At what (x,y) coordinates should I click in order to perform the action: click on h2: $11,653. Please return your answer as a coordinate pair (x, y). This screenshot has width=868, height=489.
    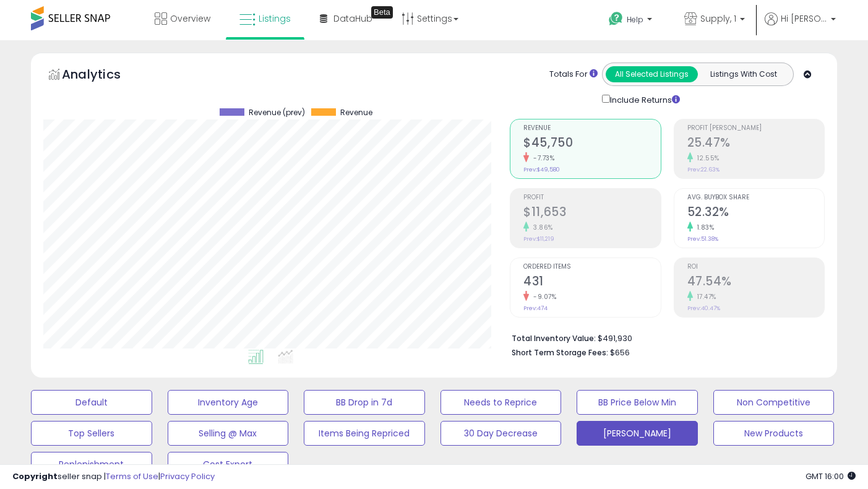
    Looking at the image, I should click on (592, 213).